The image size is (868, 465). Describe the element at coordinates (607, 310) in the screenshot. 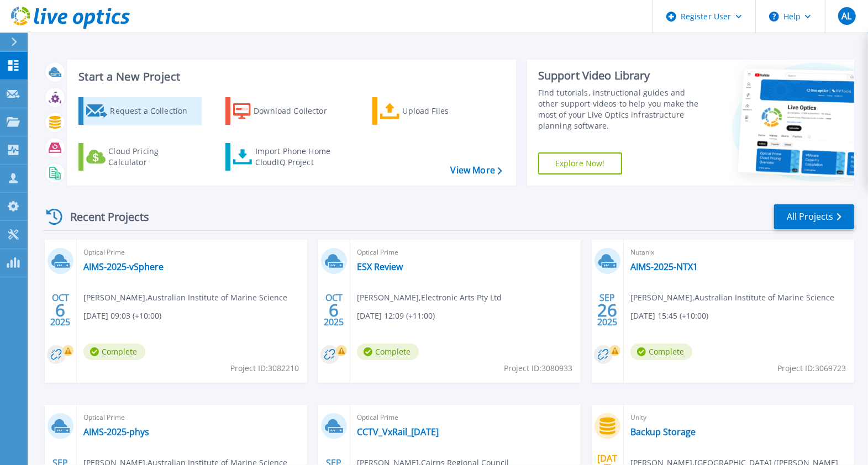

I see `div: SEP 2025` at that location.